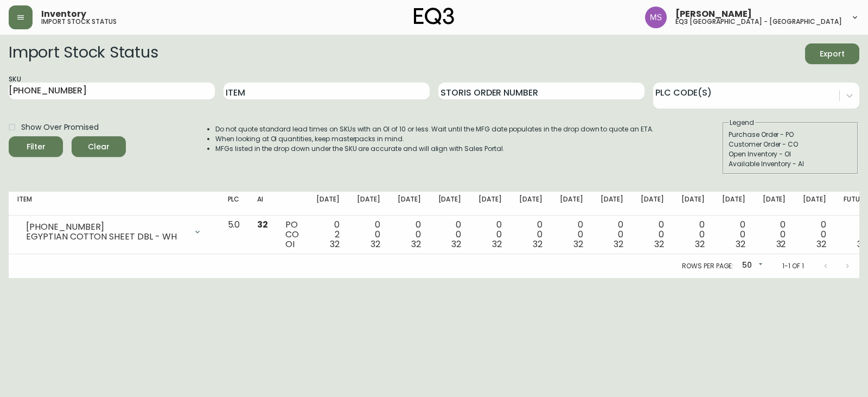 This screenshot has height=397, width=868. What do you see at coordinates (708, 266) in the screenshot?
I see `p: Rows per page:` at bounding box center [708, 266].